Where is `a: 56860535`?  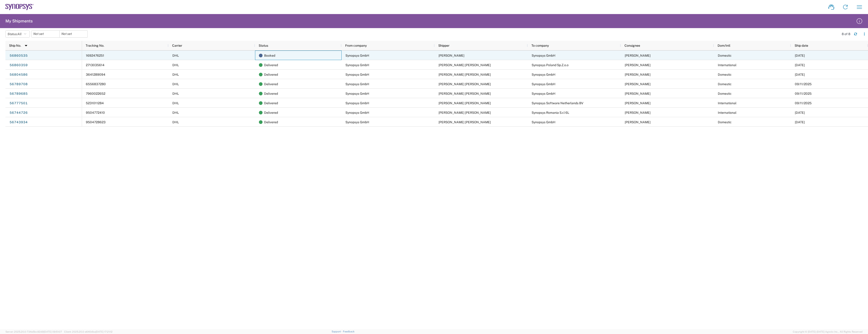 a: 56860535 is located at coordinates (18, 56).